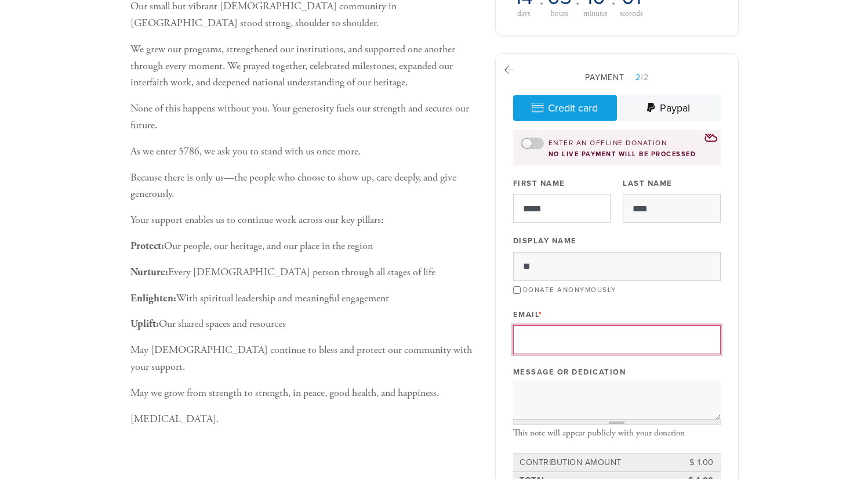 The width and height of the screenshot is (868, 479). I want to click on b: Protect:, so click(147, 245).